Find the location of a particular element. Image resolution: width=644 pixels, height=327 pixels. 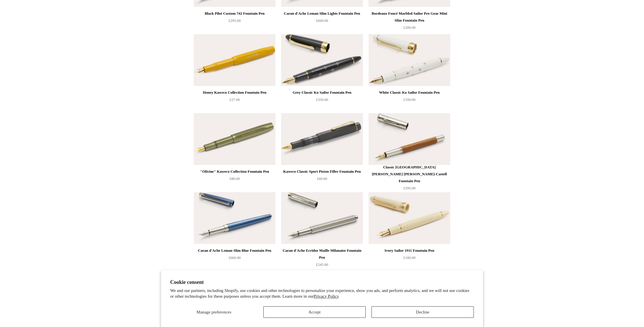

a: Caran d'Ache Leman Slim Blue Fountain Pen Caran d'Ache Leman Slim Blue Fountain Pen is located at coordinates (235, 218).